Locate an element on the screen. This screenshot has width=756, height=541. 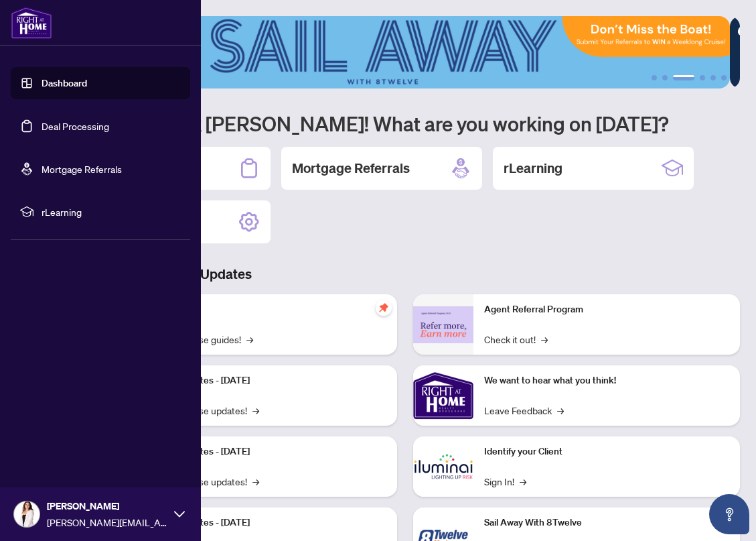
a: Mortgage Referrals is located at coordinates (82, 169).